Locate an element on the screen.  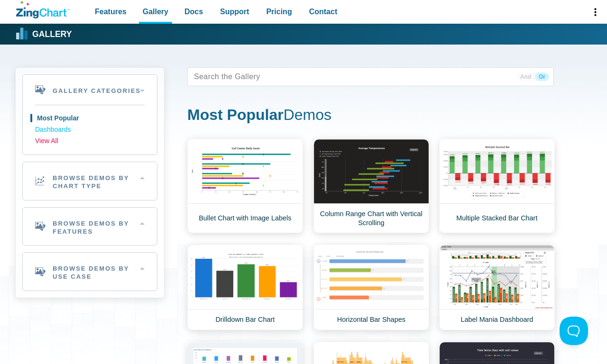
a: Gallery is located at coordinates (44, 34).